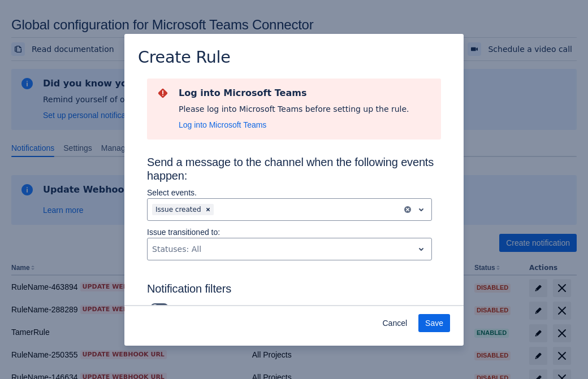  I want to click on div: Please log into Microsoft Teams before setting up the rule., so click(294, 109).